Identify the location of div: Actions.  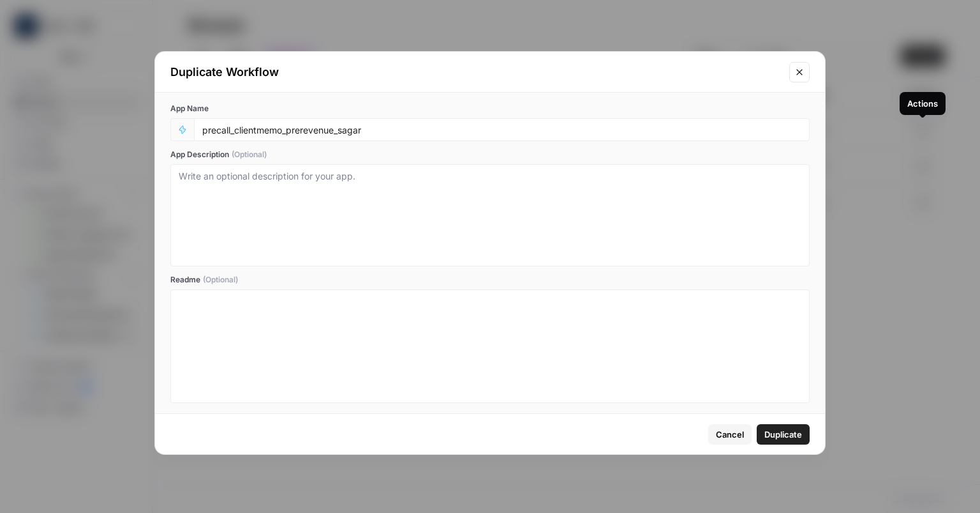
(923, 103).